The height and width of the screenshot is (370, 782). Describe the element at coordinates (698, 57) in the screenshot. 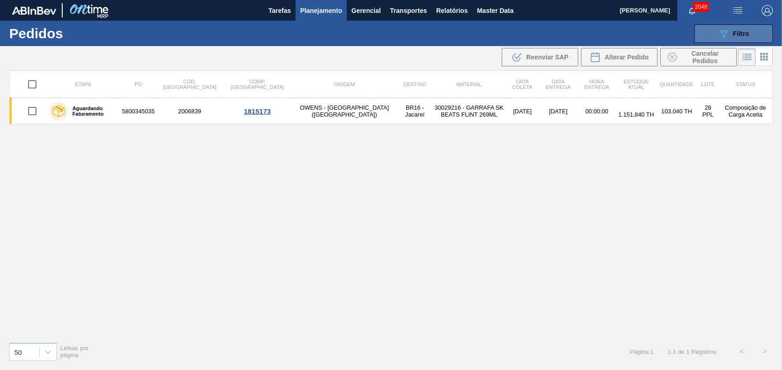

I see `div: Cancelar Pedidos em Massa` at that location.